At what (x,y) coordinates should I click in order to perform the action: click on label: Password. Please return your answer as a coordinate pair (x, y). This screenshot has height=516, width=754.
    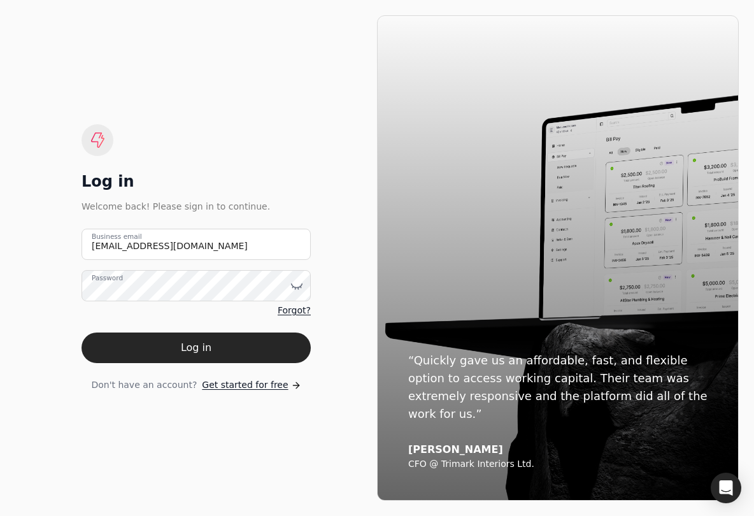
    Looking at the image, I should click on (107, 278).